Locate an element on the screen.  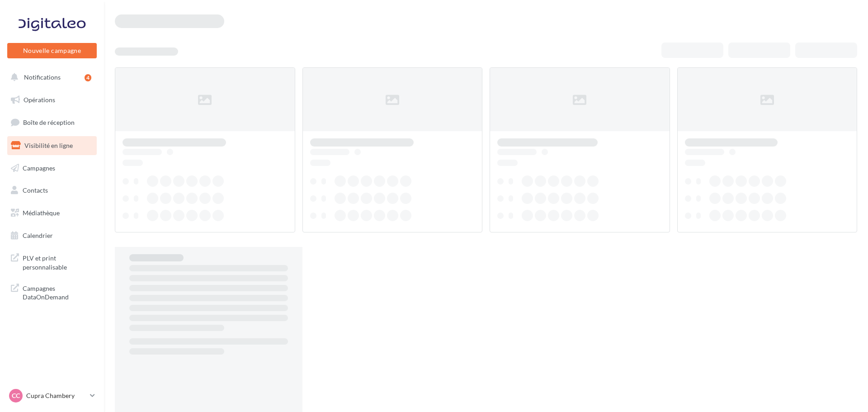
span: Opérations is located at coordinates (39, 100).